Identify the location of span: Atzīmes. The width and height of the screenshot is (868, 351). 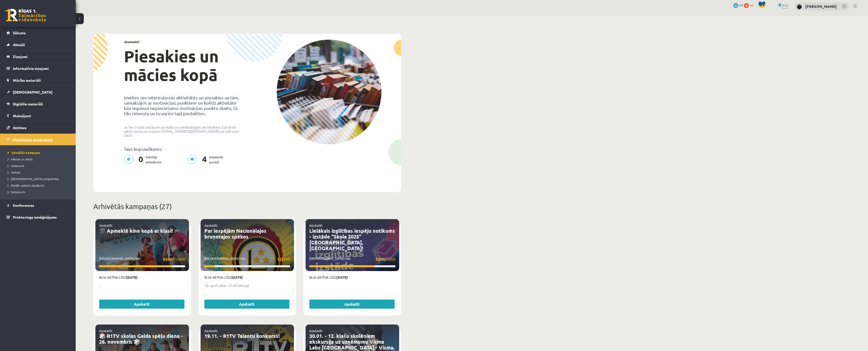
(20, 127).